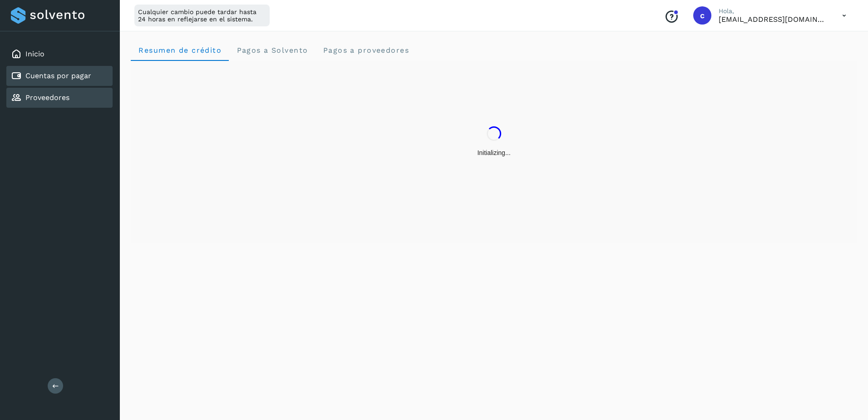  Describe the element at coordinates (59, 98) in the screenshot. I see `div: Proveedores` at that location.